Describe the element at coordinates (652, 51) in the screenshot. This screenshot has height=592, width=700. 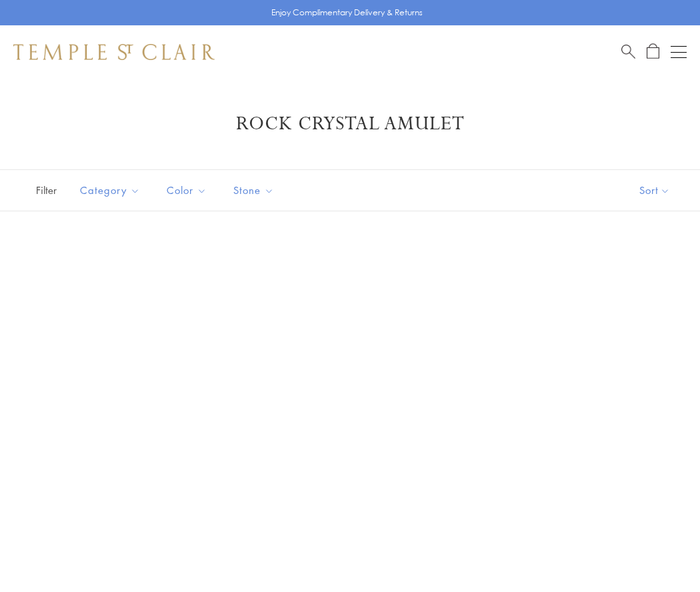
I see `a: Open Shopping Bag` at that location.